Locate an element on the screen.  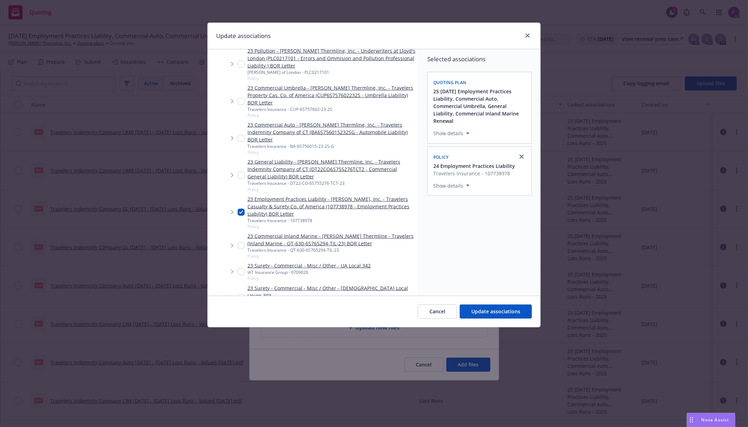
button: Update associations is located at coordinates (496, 312).